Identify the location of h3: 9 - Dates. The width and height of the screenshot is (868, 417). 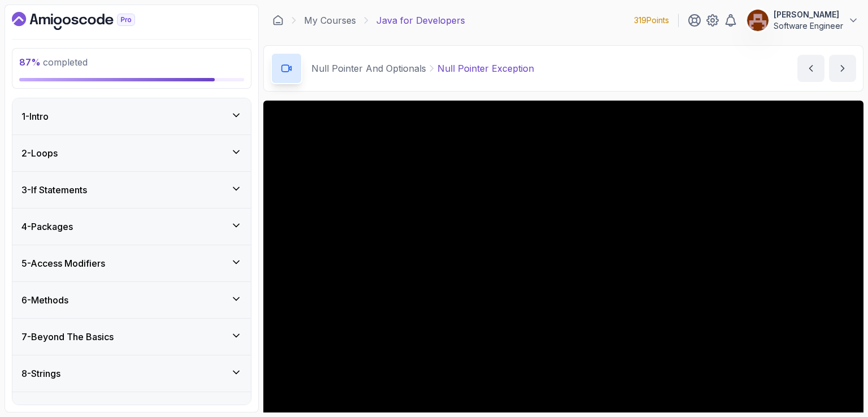
(38, 410).